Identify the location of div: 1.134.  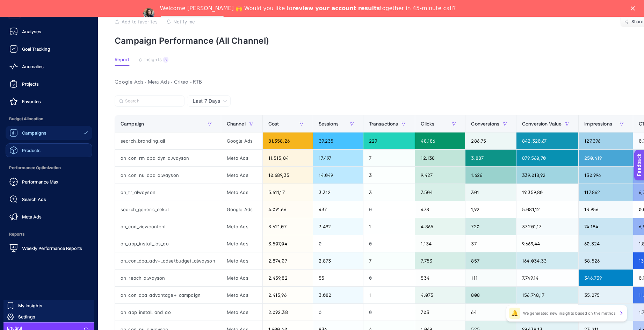
(440, 244).